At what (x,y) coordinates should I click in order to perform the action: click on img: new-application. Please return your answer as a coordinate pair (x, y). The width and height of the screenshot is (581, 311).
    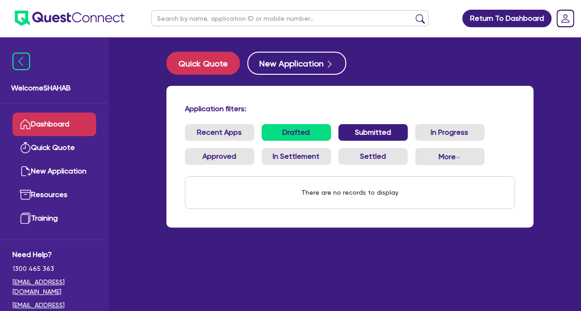
    Looking at the image, I should click on (25, 171).